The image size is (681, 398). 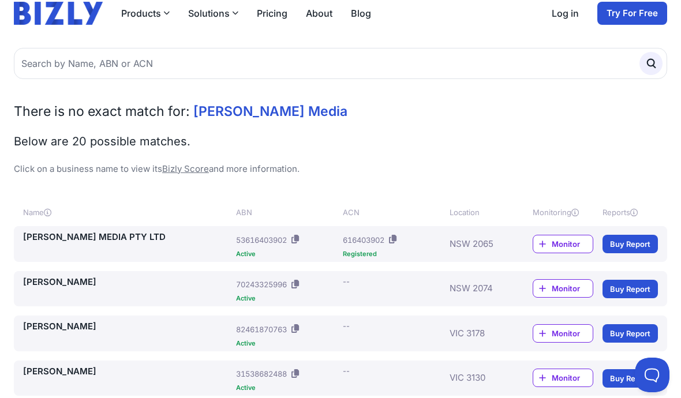 What do you see at coordinates (102, 111) in the screenshot?
I see `span: There is no exact match for:` at bounding box center [102, 111].